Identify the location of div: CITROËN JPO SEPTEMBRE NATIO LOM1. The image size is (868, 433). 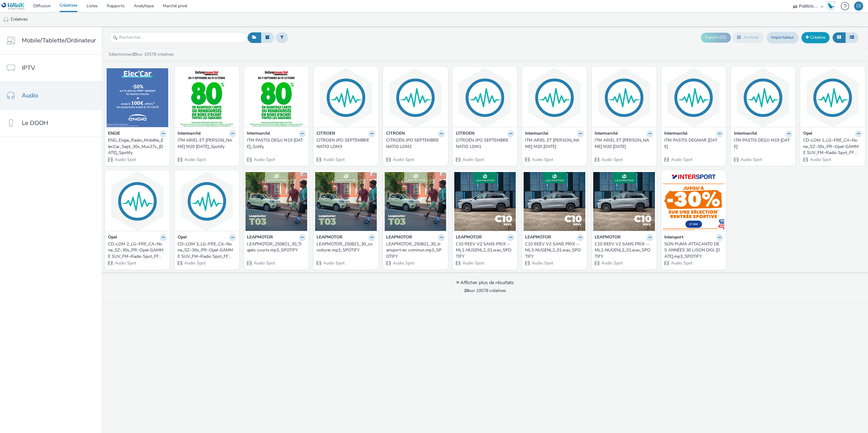
(484, 144).